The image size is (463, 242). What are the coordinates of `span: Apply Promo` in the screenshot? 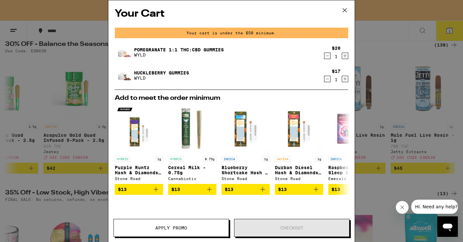 It's located at (171, 228).